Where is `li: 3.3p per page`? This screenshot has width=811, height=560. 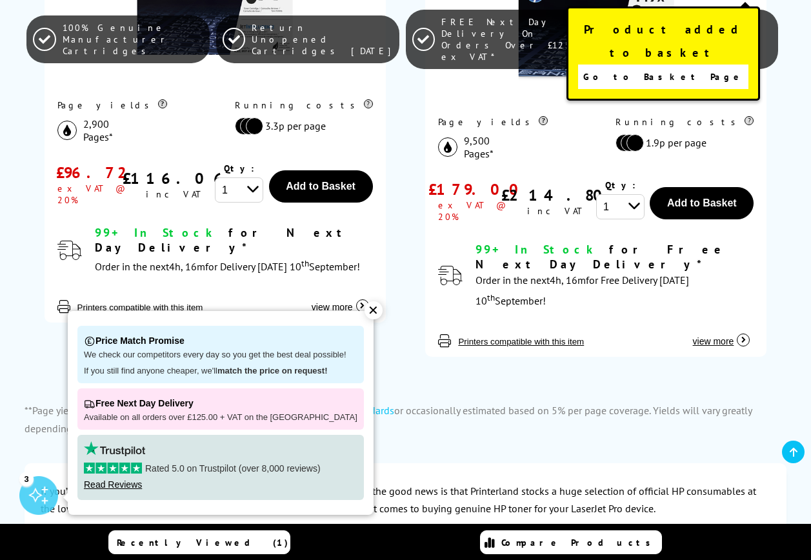 li: 3.3p per page is located at coordinates (300, 126).